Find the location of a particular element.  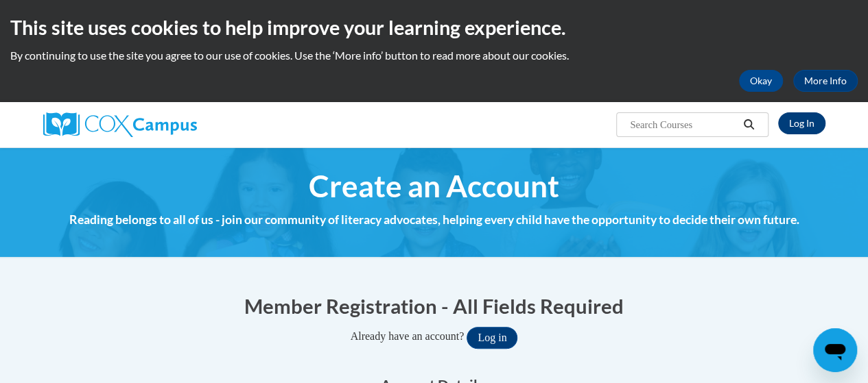

span: Create an Account is located at coordinates (434, 186).